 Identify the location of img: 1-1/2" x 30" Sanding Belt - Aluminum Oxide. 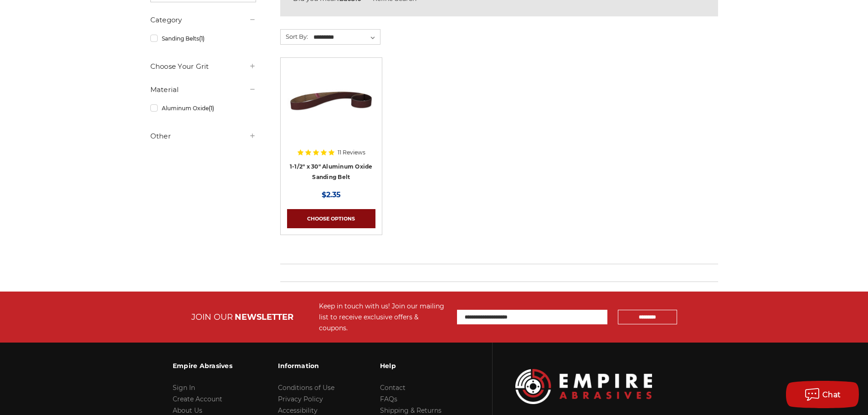
(331, 101).